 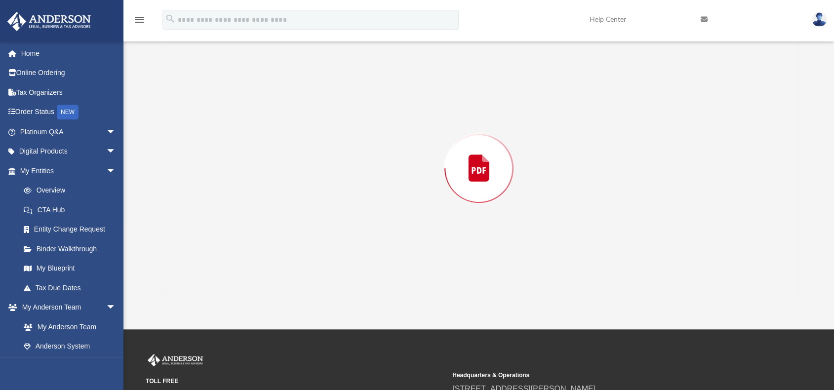 I want to click on a: Platinum Q&Aarrow_drop_down, so click(x=69, y=132).